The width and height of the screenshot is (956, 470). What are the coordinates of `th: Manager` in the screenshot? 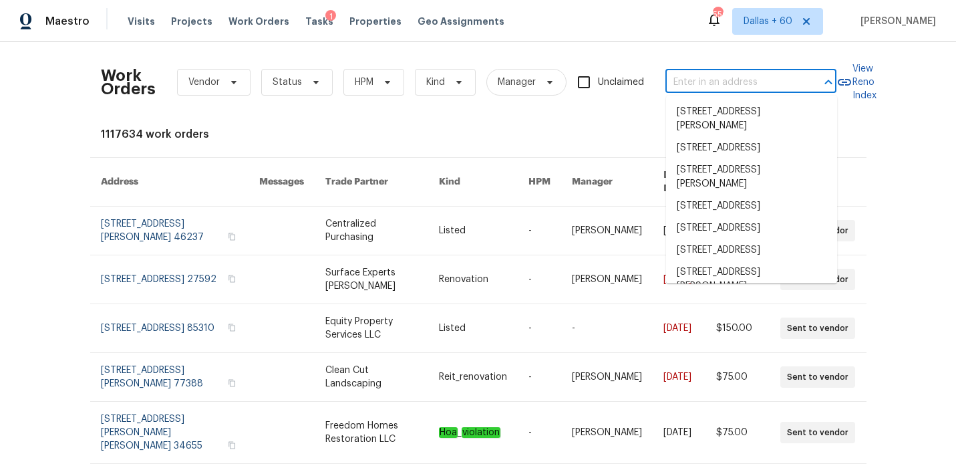 It's located at (607, 182).